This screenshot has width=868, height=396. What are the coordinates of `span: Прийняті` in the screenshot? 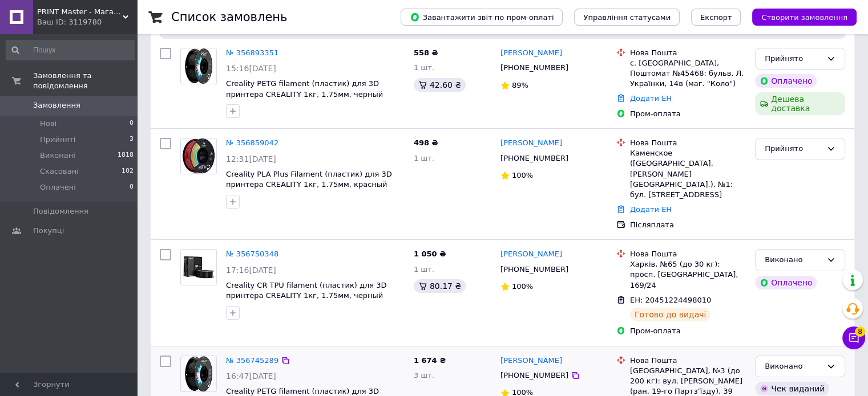 It's located at (57, 140).